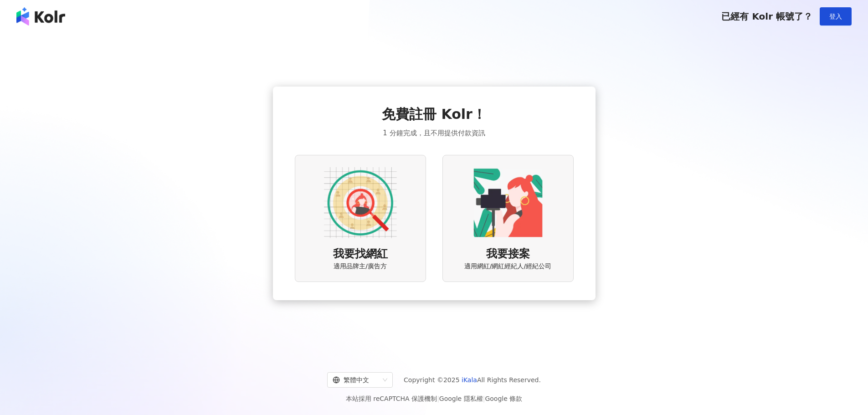  Describe the element at coordinates (507, 266) in the screenshot. I see `span: 適用網紅/網紅經紀人/經紀公司` at that location.